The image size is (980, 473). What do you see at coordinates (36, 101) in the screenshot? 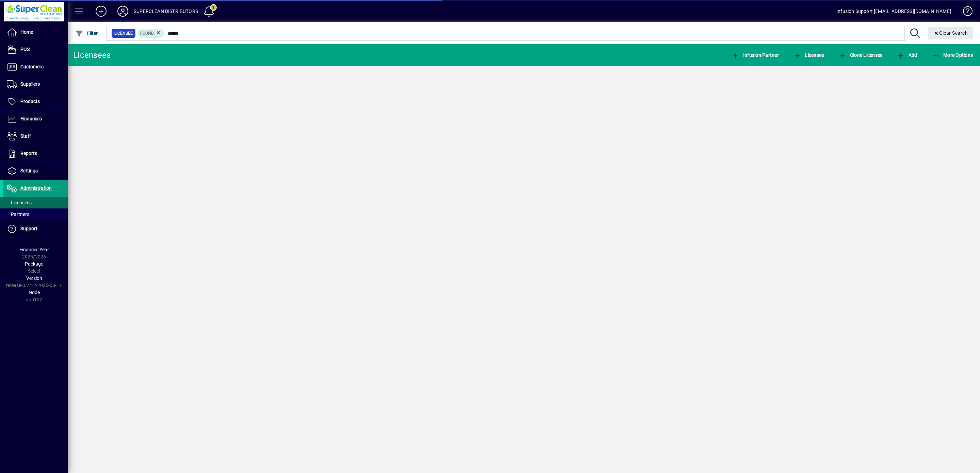
I see `a: Products` at bounding box center [36, 101].